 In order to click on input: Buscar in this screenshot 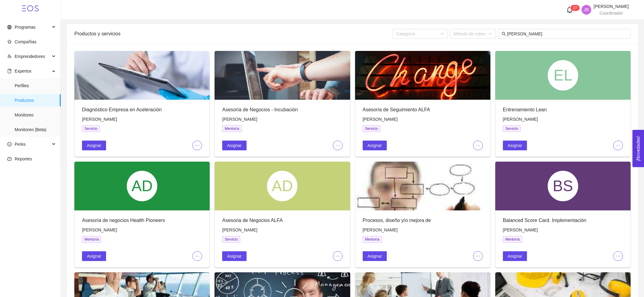, I will do `click(567, 34)`.